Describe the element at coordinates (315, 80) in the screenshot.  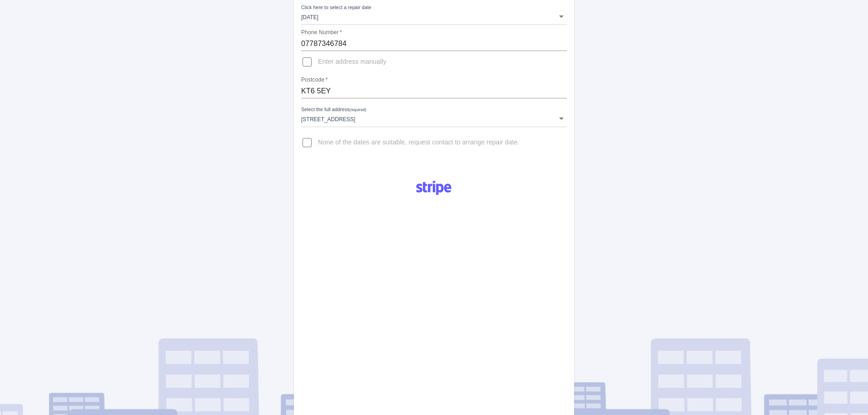
I see `label: Postcode` at that location.